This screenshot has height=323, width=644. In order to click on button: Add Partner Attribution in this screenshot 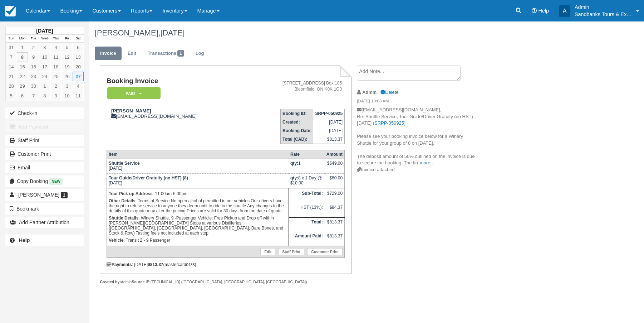, I will do `click(45, 222)`.